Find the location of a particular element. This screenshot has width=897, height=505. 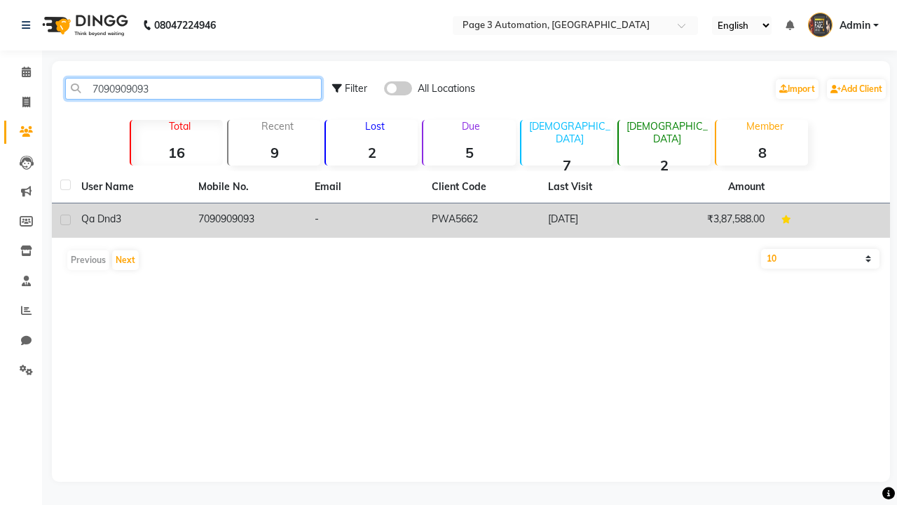

p: Total is located at coordinates (179, 126).